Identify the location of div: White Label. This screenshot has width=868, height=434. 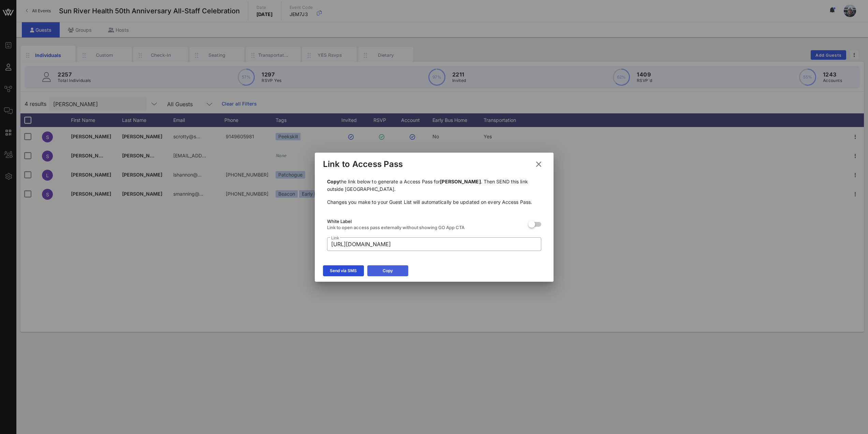
(425, 221).